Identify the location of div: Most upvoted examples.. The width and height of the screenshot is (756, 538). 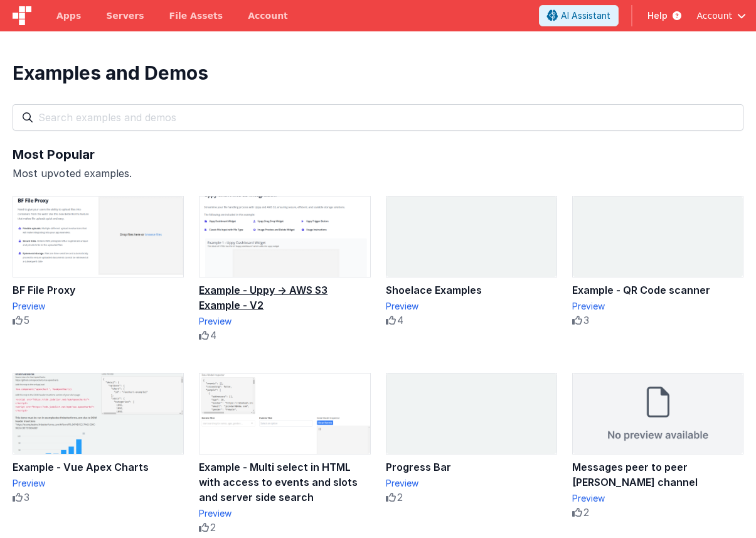
(378, 173).